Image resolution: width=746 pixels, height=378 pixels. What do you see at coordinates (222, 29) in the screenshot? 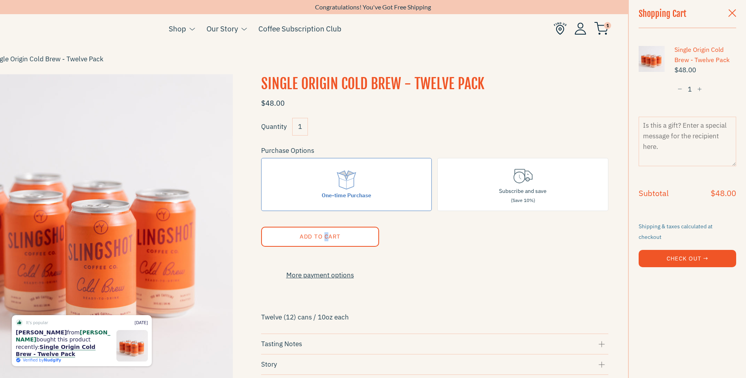
I see `a: Our Story` at bounding box center [222, 29].